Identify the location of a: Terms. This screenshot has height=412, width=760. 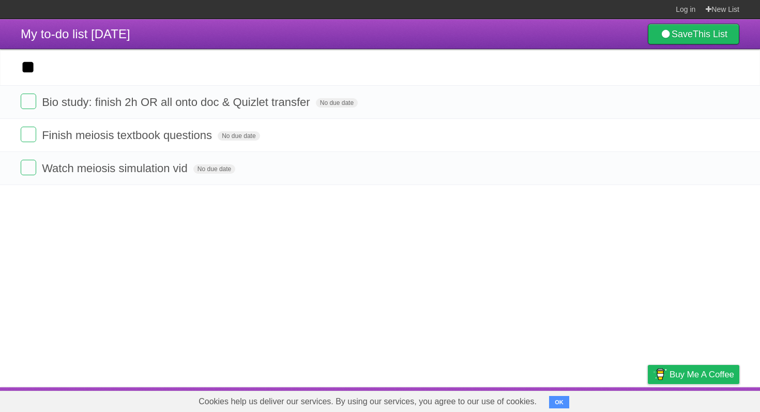
(611, 400).